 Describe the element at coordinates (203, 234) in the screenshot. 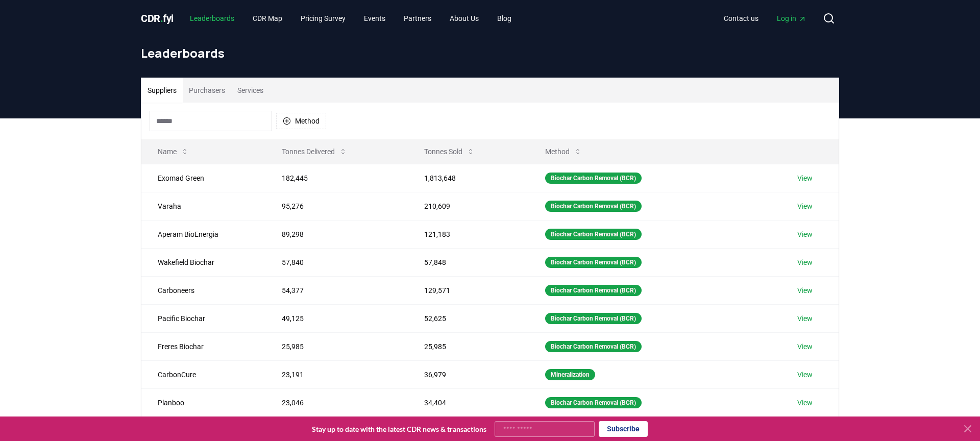

I see `td: Aperam BioEnergia` at that location.